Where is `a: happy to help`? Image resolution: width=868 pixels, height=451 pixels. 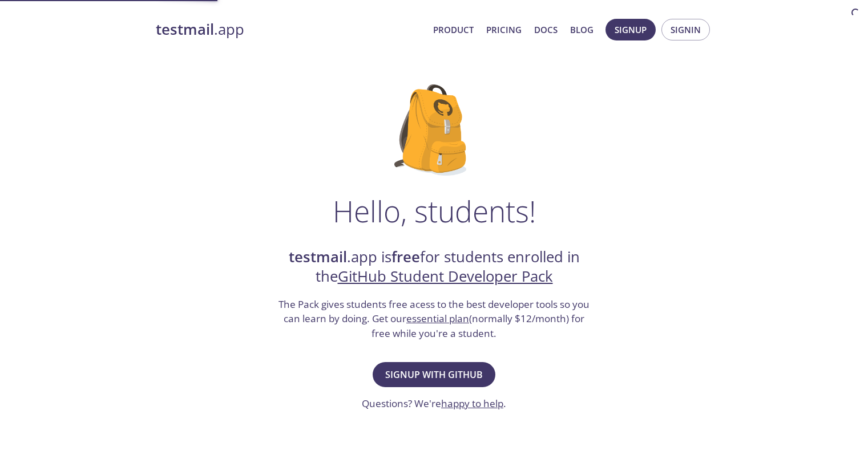
a: happy to help is located at coordinates (472, 404).